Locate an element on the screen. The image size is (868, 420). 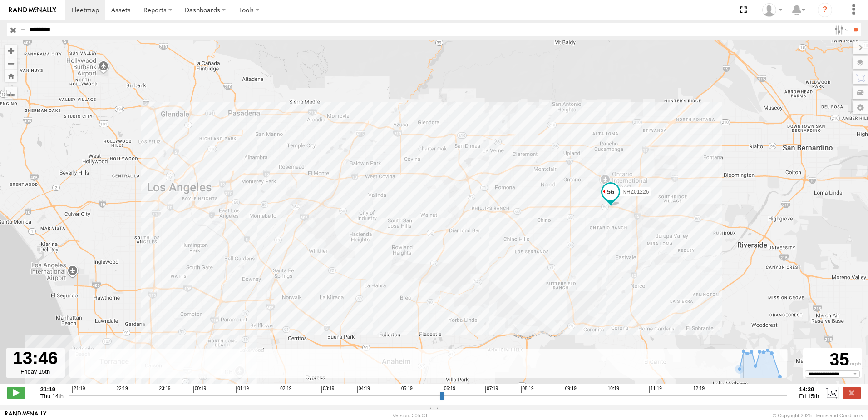
div: © Copyright 2025 - is located at coordinates (817, 416).